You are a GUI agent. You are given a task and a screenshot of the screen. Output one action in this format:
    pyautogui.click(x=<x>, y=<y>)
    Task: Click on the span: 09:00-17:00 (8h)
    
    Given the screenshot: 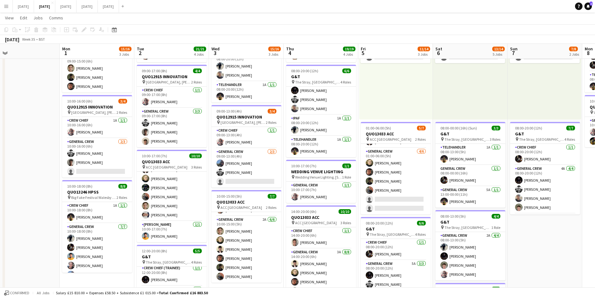 What is the action you would take?
    pyautogui.click(x=154, y=71)
    